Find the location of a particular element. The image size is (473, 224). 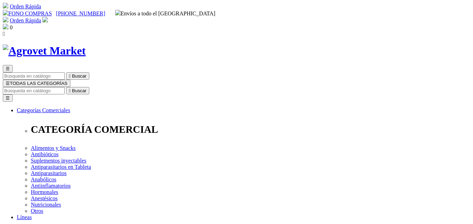

a: Alimentos y Snacks is located at coordinates (53, 148).